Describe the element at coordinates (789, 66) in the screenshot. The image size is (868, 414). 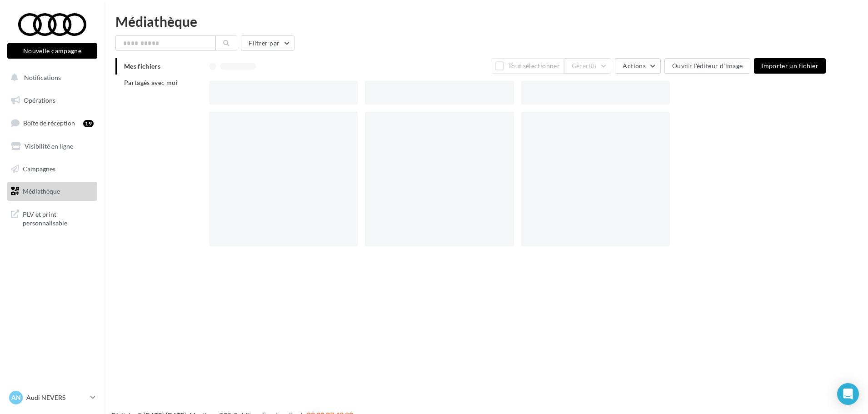
I see `span: Importer un fichier` at that location.